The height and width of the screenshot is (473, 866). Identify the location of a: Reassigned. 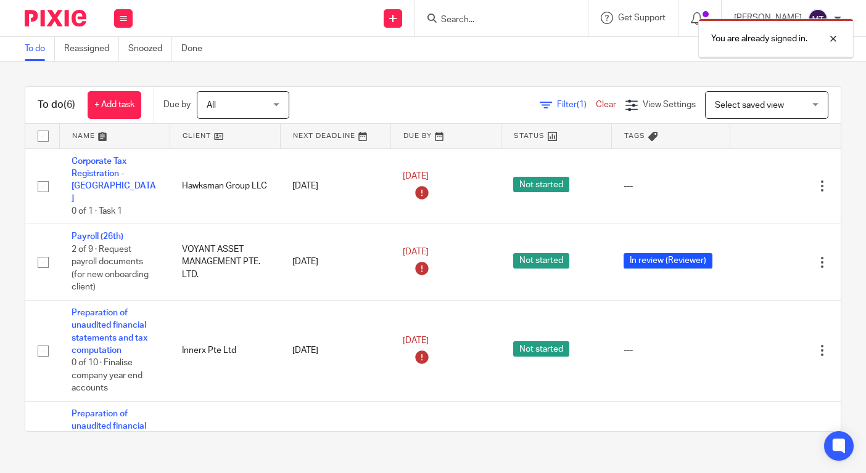
(91, 49).